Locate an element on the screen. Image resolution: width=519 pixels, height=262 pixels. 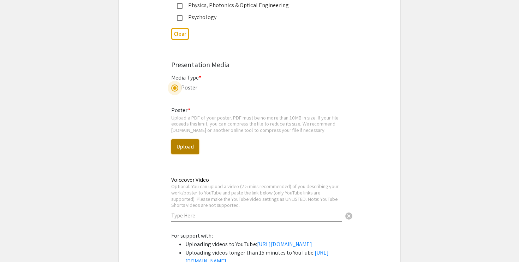
span: For support with: is located at coordinates (192, 235).